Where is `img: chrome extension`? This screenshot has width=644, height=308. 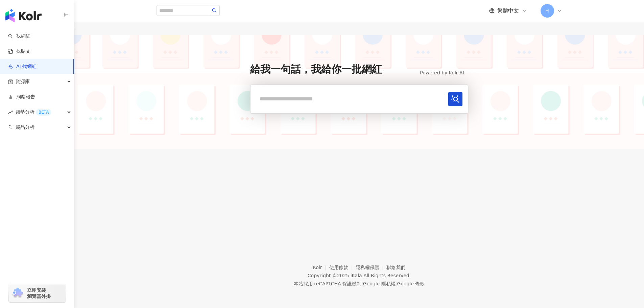
img: chrome extension is located at coordinates (17, 293).